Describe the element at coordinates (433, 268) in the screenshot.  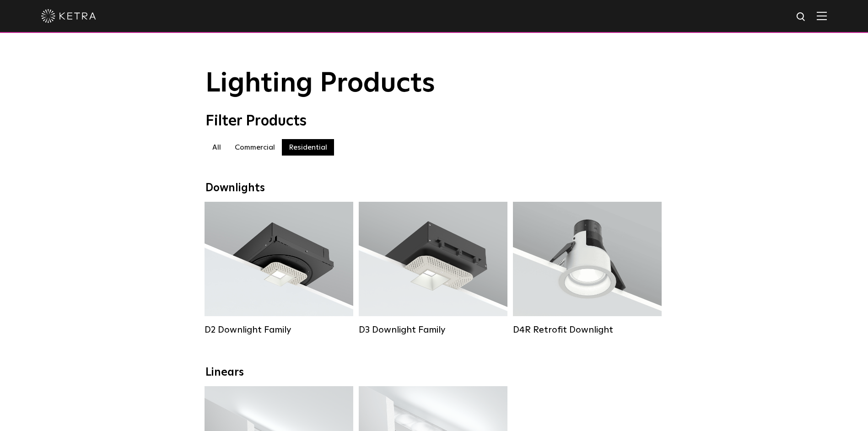
I see `a: D3 Downlight Family Lumen Output:700 / 900 / 1100Colors:White / Black / Silver / Bronze / Paintab...` at that location.